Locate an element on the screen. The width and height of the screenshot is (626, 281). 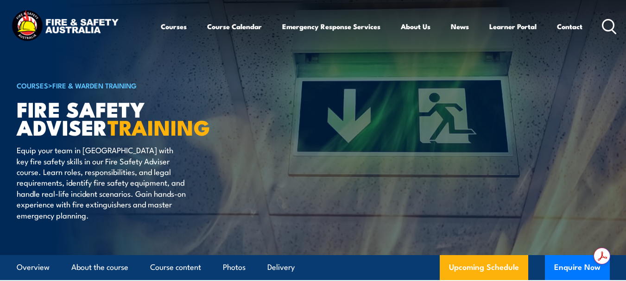
a: Learner Portal is located at coordinates (513, 26).